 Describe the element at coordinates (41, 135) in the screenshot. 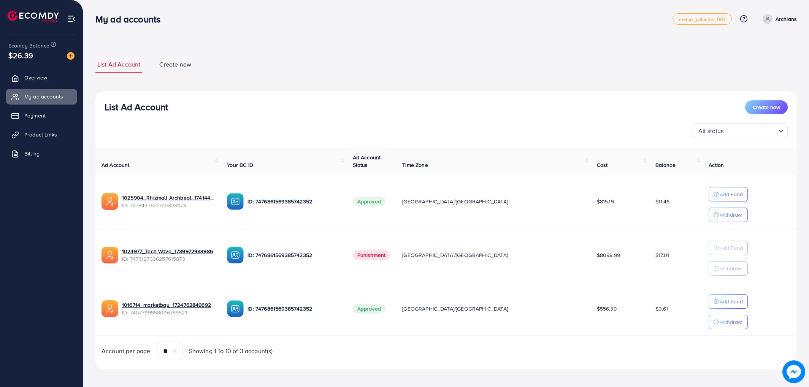

I see `a: Product Links` at that location.